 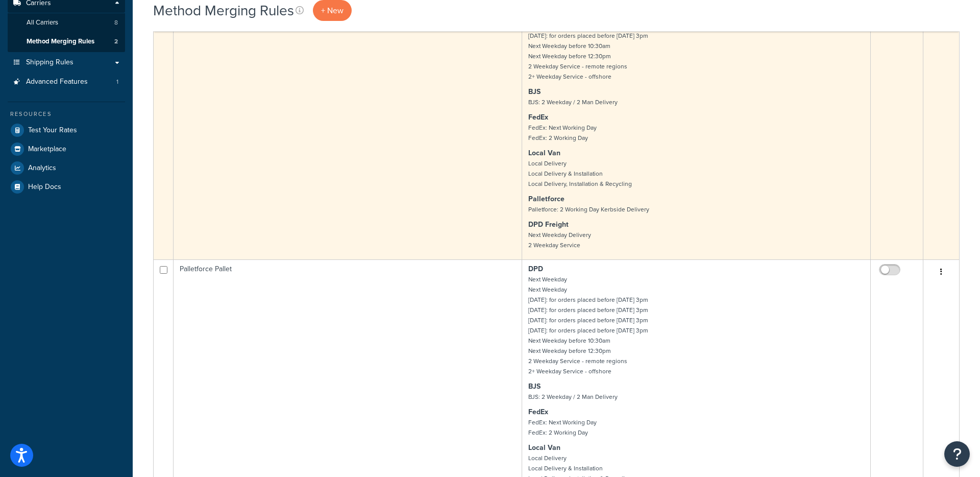 I want to click on button: Open Resource Center, so click(x=958, y=454).